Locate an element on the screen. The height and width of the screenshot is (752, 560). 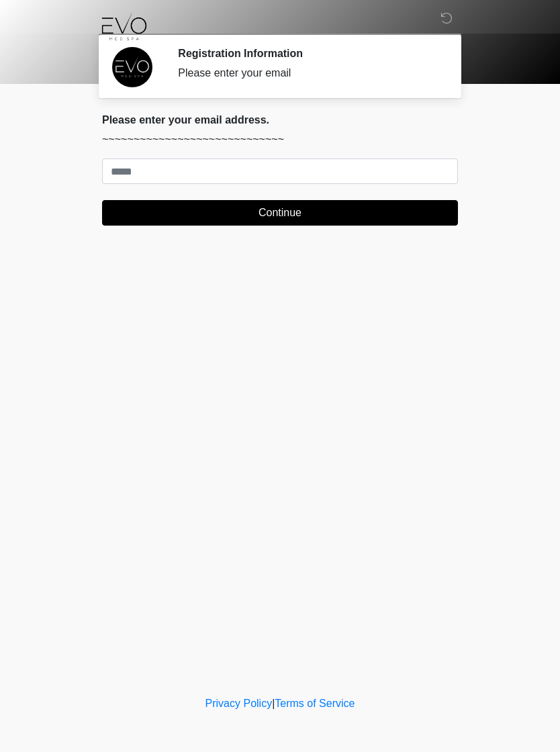
a: Terms of Service is located at coordinates (314, 703).